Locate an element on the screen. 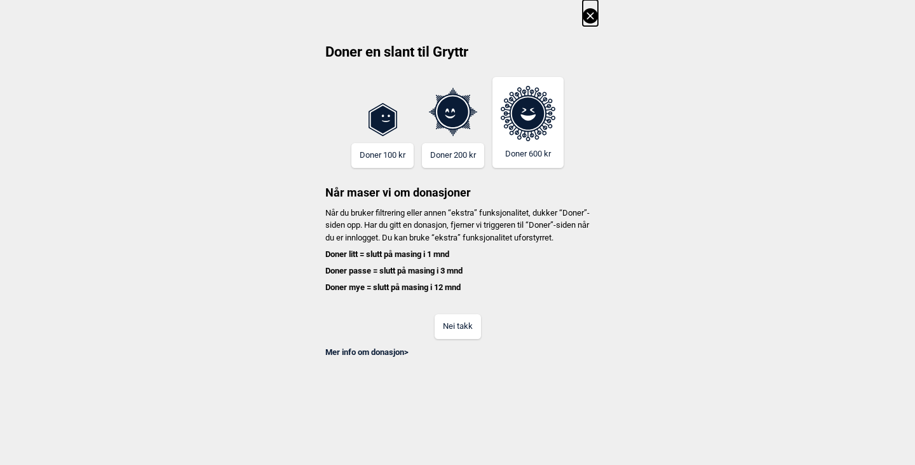 This screenshot has height=465, width=915. b: Doner litt = slutt på masing i 1 mnd is located at coordinates (387, 254).